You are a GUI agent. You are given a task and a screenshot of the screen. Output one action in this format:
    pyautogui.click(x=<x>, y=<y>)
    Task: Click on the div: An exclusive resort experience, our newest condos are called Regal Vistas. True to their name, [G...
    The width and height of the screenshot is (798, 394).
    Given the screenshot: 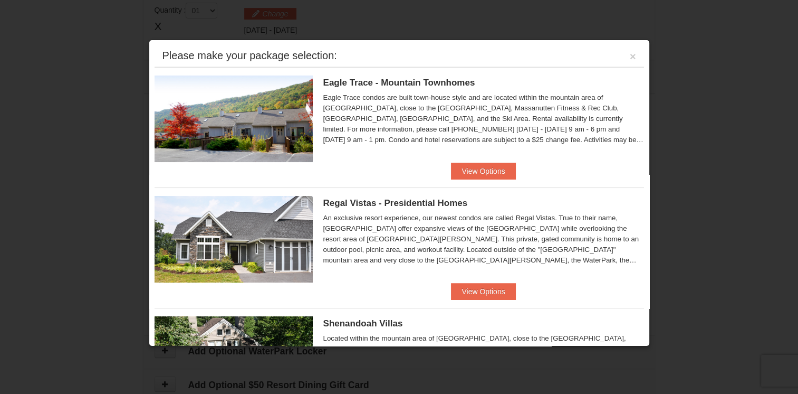 What is the action you would take?
    pyautogui.click(x=484, y=239)
    